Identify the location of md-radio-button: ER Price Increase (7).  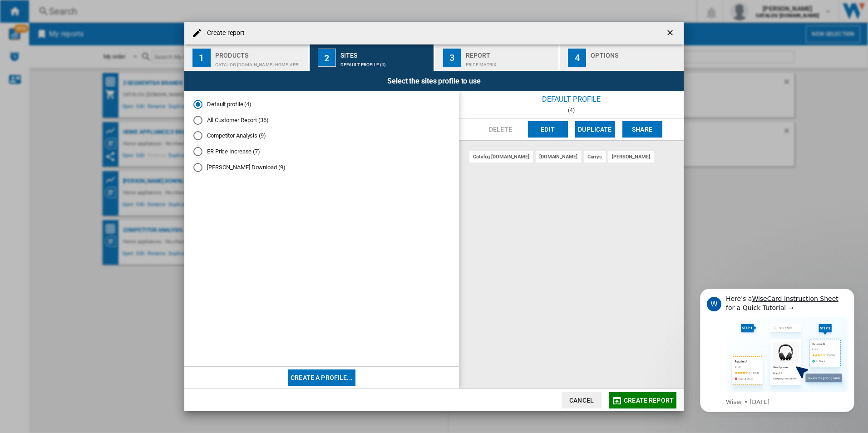
(321, 152).